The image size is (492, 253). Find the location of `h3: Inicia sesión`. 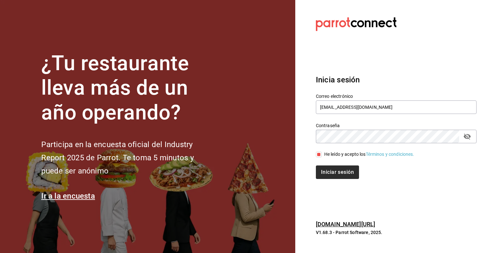

h3: Inicia sesión is located at coordinates (396, 80).